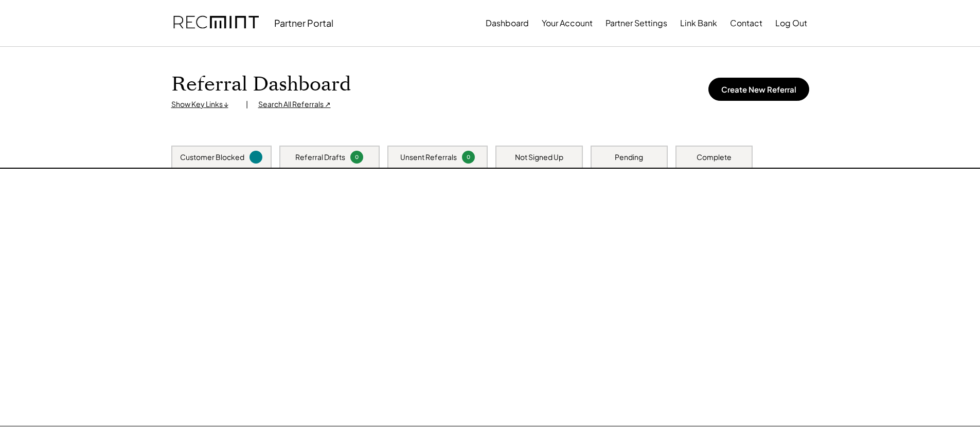  What do you see at coordinates (294, 105) in the screenshot?
I see `div: Search All Referrals ↗` at bounding box center [294, 105].